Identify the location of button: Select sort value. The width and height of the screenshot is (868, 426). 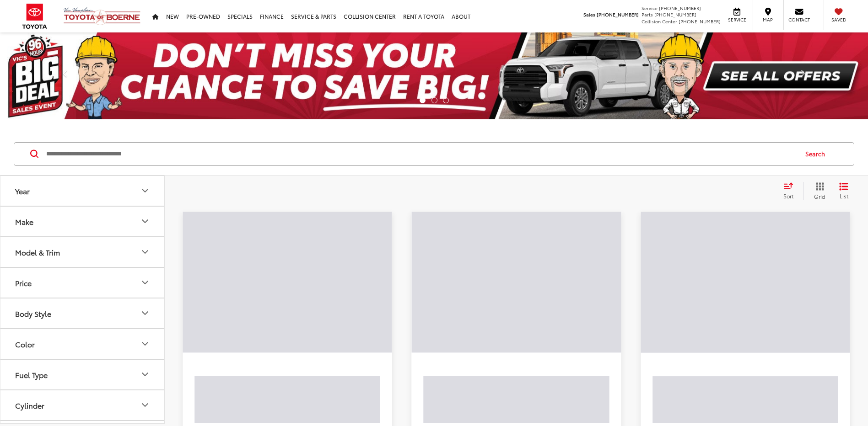
(791, 191).